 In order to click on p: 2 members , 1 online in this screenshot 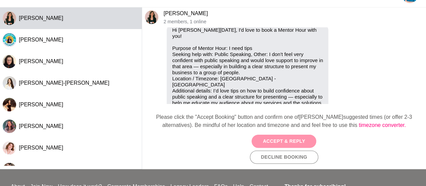, I will do `click(293, 22)`.